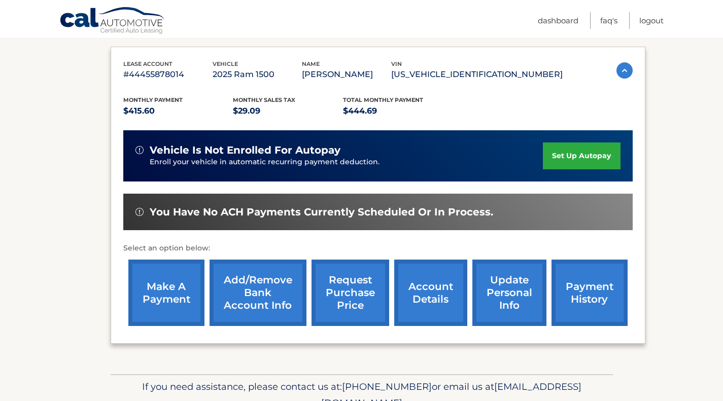 This screenshot has height=401, width=723. I want to click on a: Logout, so click(651, 20).